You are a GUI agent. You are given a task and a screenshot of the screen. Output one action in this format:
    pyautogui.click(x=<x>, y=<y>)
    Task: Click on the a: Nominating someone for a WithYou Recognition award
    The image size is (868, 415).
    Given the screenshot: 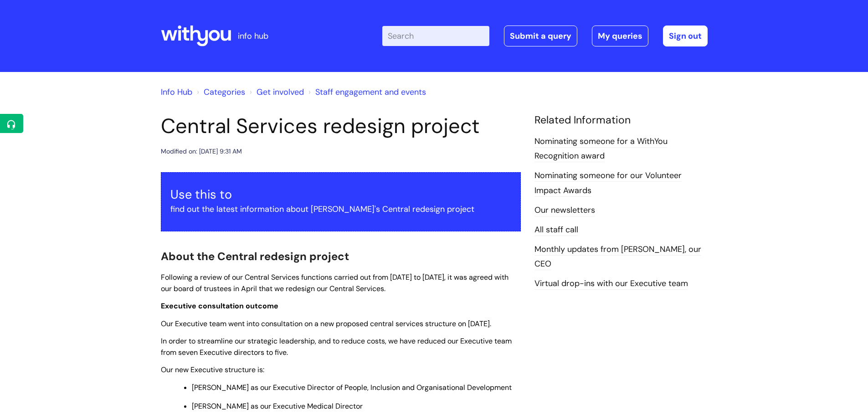 What is the action you would take?
    pyautogui.click(x=601, y=149)
    